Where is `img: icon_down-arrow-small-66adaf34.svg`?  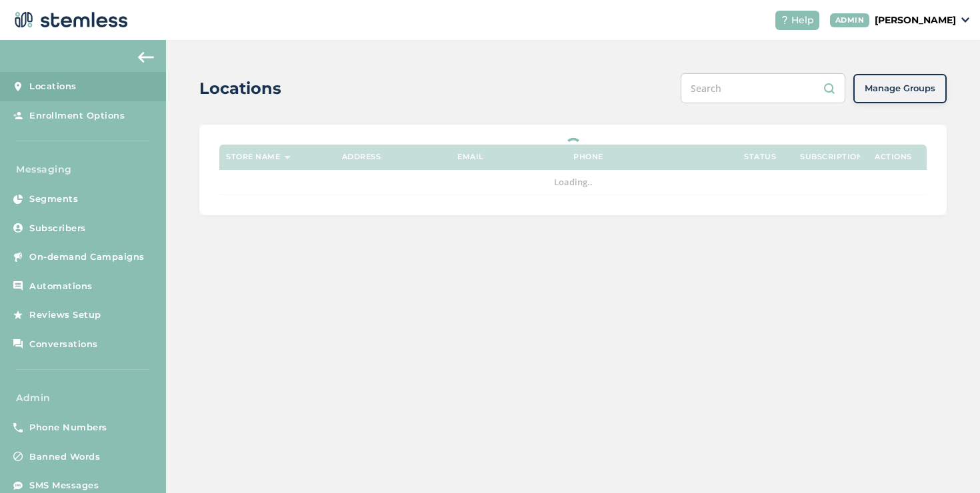 img: icon_down-arrow-small-66adaf34.svg is located at coordinates (965, 20).